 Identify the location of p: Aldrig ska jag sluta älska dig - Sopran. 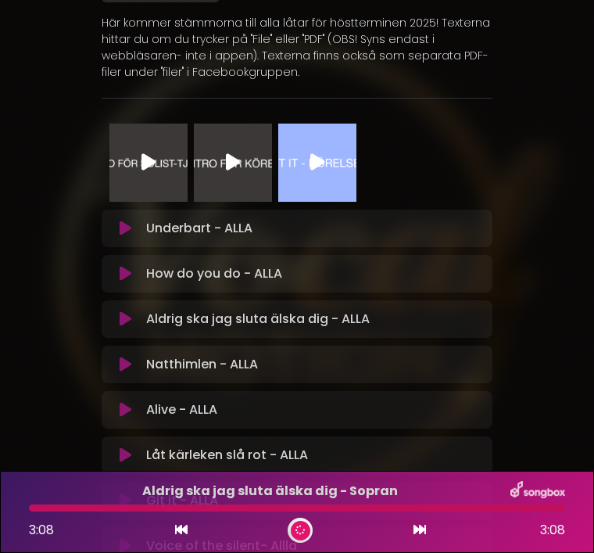
(270, 491).